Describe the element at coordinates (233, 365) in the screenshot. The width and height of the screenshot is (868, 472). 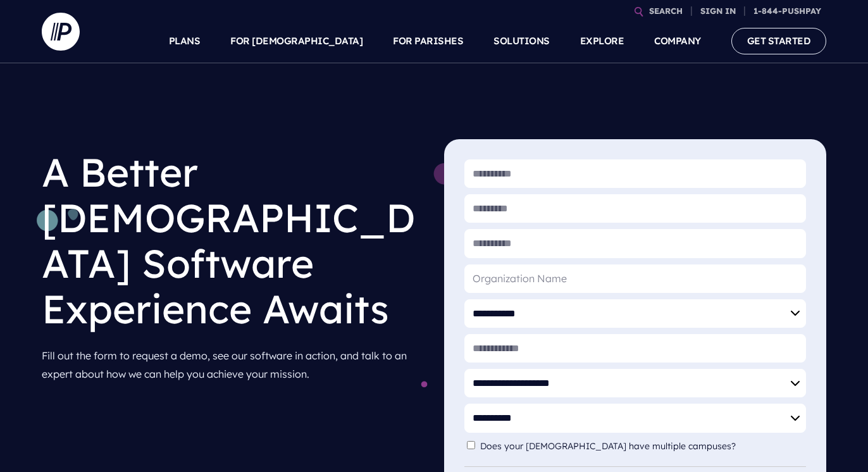
I see `p: Fill out the form to request a demo, see our software in action, and talk to an expert about how ...` at that location.